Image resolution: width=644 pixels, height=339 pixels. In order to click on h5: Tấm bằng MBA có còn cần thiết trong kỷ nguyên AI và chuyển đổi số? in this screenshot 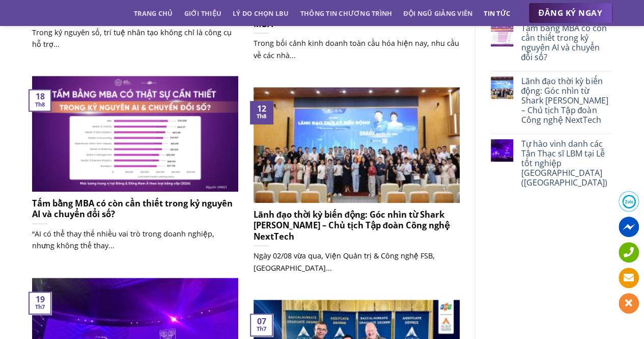, I will do `click(135, 208)`.